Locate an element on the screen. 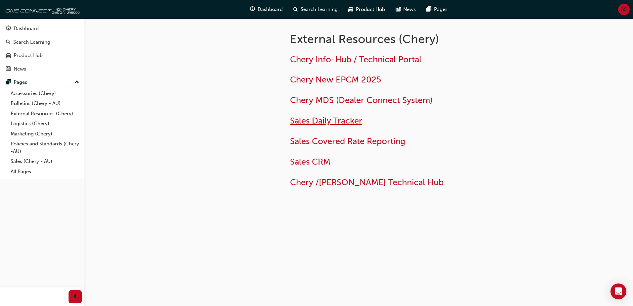 The width and height of the screenshot is (633, 306). span: Pages is located at coordinates (441, 9).